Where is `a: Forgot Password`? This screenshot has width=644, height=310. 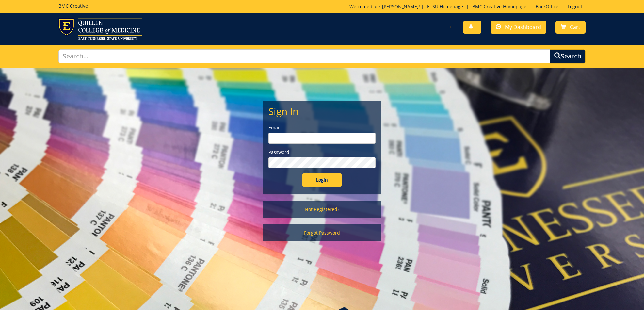
a: Forgot Password is located at coordinates (322, 233).